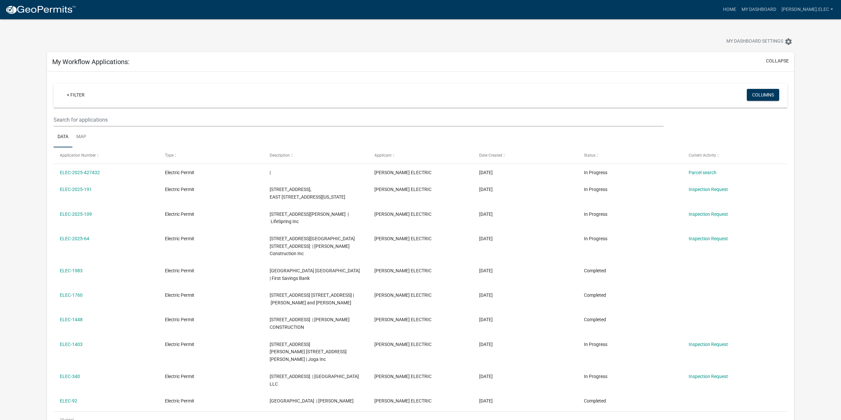 The width and height of the screenshot is (841, 420). Describe the element at coordinates (491, 155) in the screenshot. I see `span: Date Created` at that location.